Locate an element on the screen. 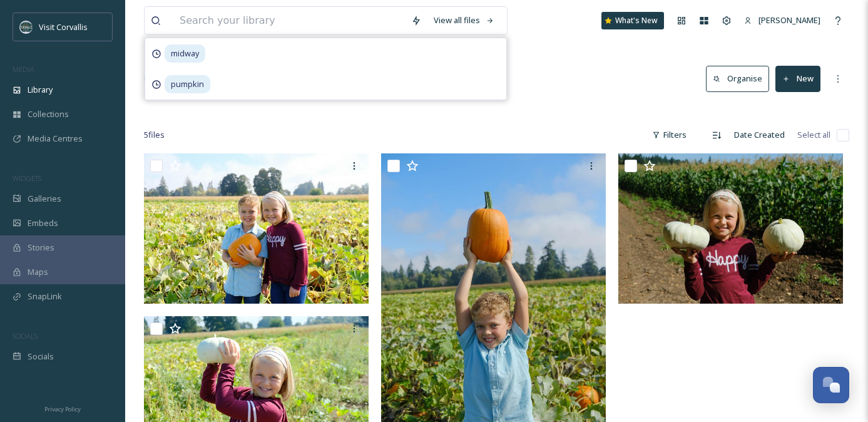 Image resolution: width=868 pixels, height=422 pixels. span: Media Centres is located at coordinates (55, 139).